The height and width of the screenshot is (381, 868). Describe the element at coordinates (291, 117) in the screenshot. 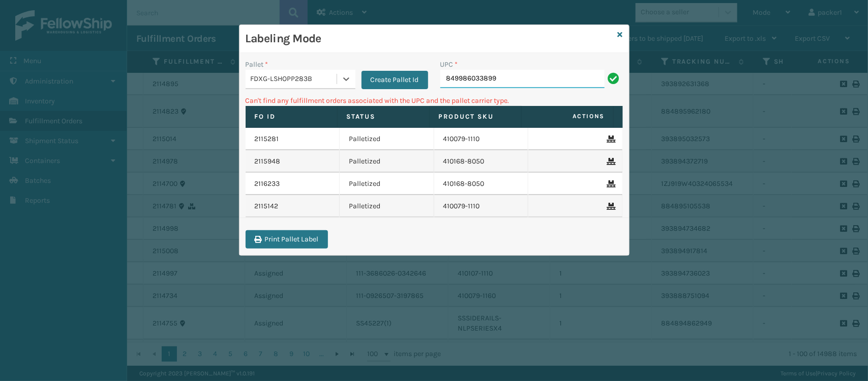

I see `label: Fo Id` at that location.